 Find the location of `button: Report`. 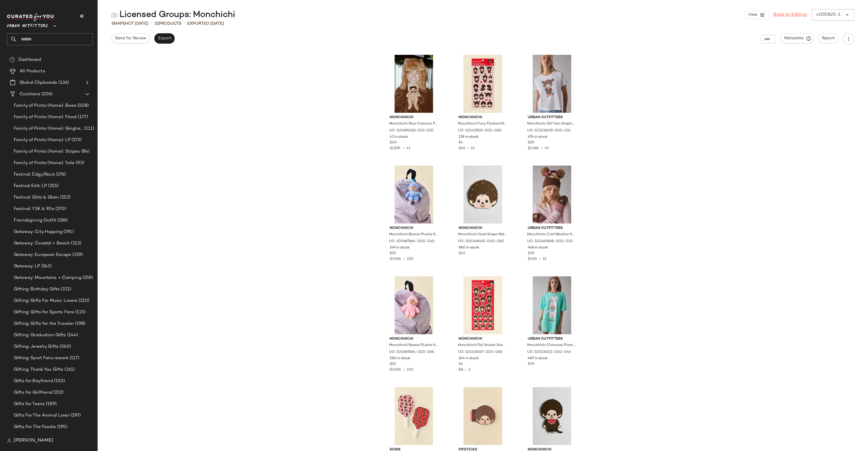

button: Report is located at coordinates (828, 38).